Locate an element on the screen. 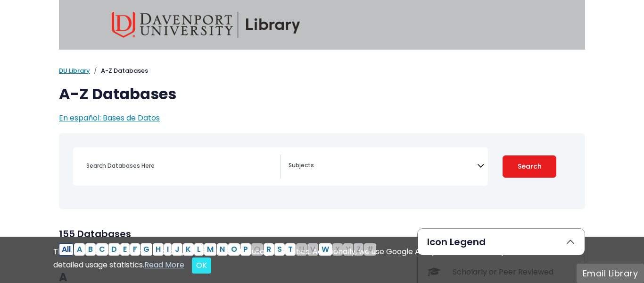  a: DU Library is located at coordinates (75, 70).